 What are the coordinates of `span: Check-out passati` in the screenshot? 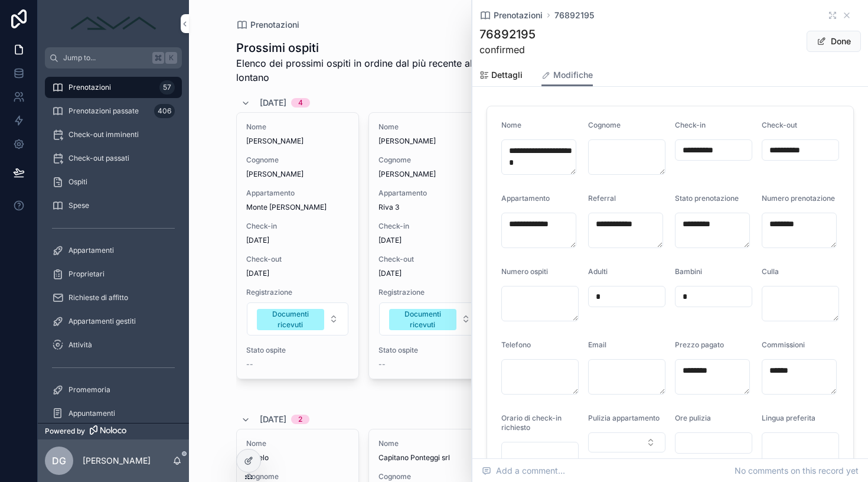 It's located at (99, 158).